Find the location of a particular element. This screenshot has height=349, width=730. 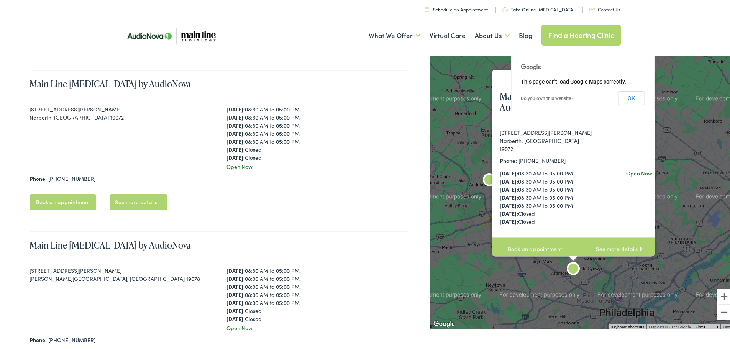

span: Map data ©2025 Google is located at coordinates (669, 325).